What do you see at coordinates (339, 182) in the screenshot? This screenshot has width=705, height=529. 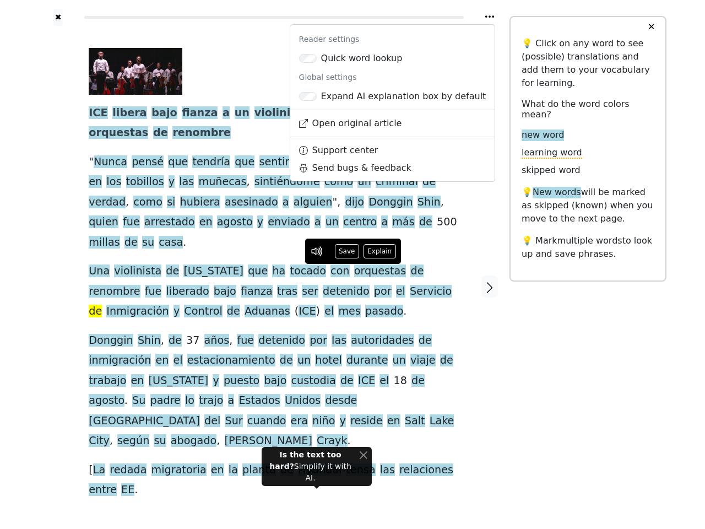 I see `span: como` at bounding box center [339, 182].